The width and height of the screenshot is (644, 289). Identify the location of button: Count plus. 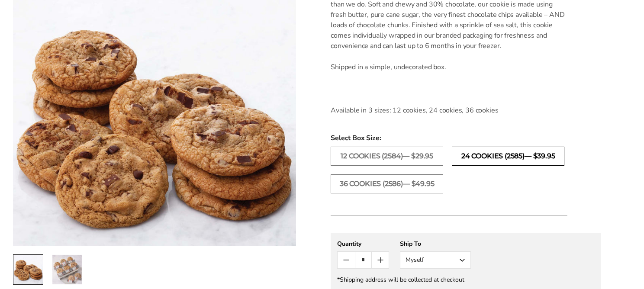
(380, 260).